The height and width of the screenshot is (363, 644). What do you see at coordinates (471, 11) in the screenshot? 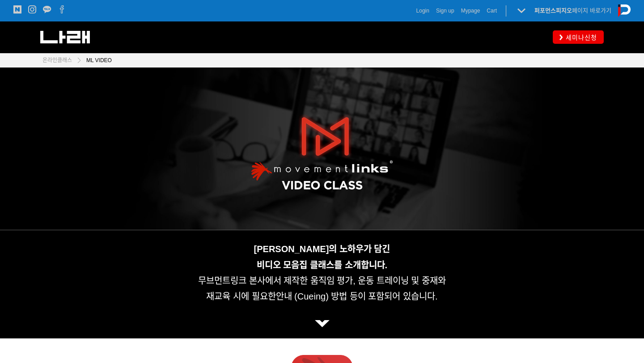
I see `span: Mypage` at bounding box center [471, 11].